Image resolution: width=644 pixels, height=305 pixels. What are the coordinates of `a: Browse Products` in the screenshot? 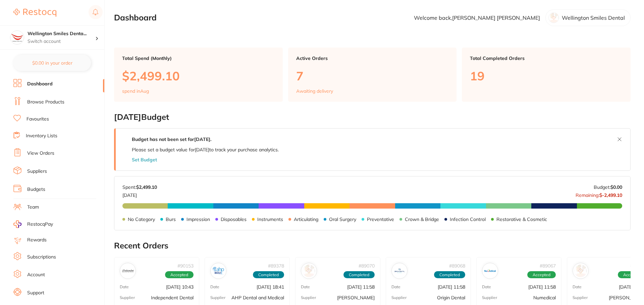 It's located at (46, 102).